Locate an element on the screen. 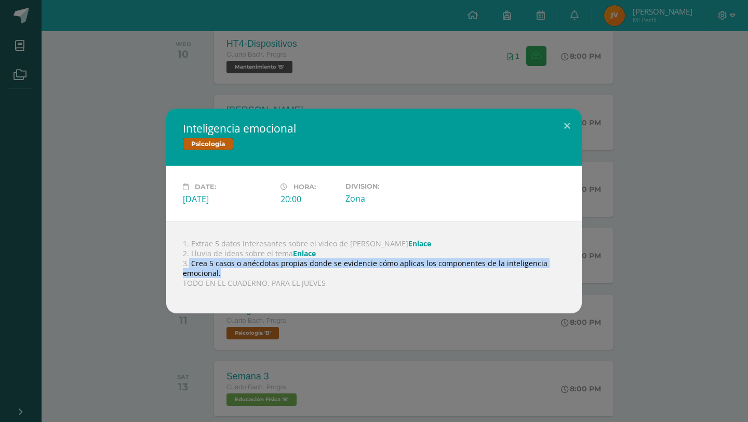  span: Hora: is located at coordinates (304, 186).